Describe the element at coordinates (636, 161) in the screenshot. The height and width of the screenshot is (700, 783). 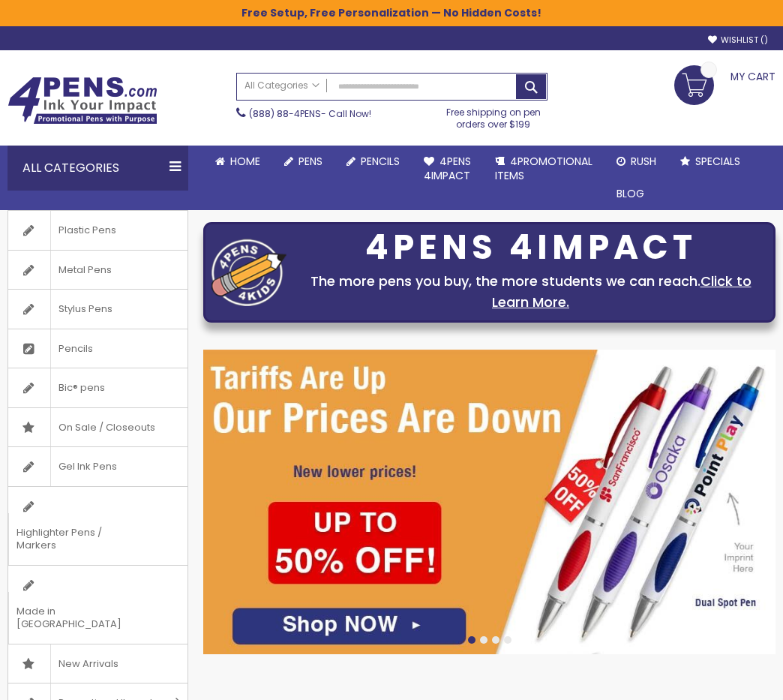
I see `a: Rush` at that location.